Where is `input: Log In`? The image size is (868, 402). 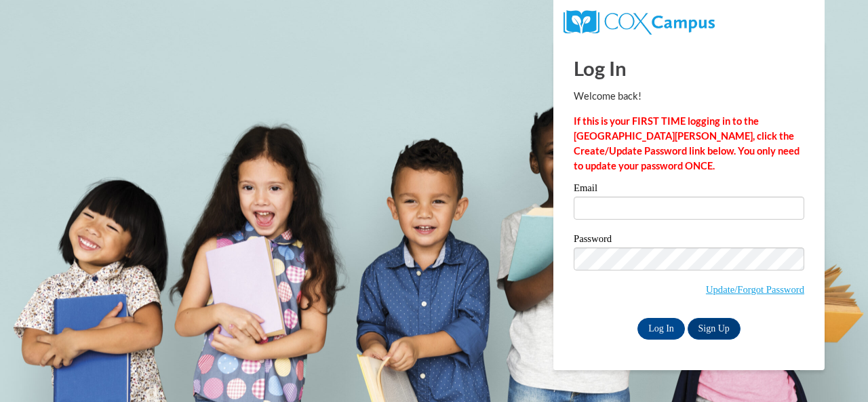 input: Log In is located at coordinates (661, 329).